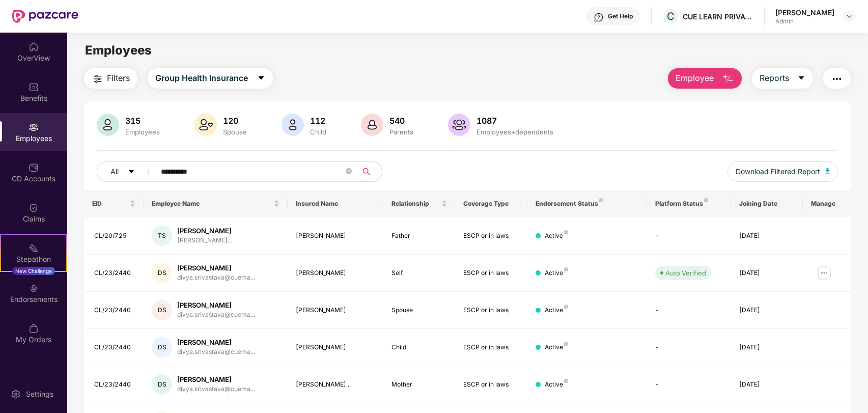 The height and width of the screenshot is (413, 868). I want to click on button: Filters, so click(110, 78).